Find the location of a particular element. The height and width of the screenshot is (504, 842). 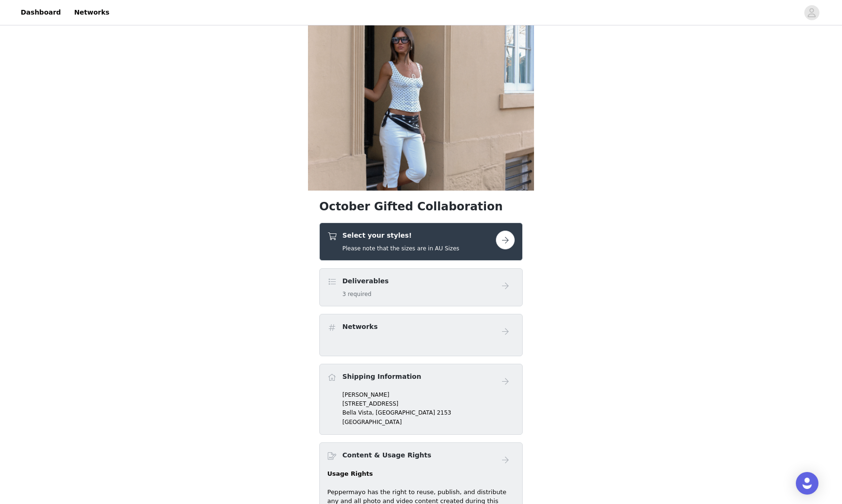

span: Bella Vista, is located at coordinates (358, 413).